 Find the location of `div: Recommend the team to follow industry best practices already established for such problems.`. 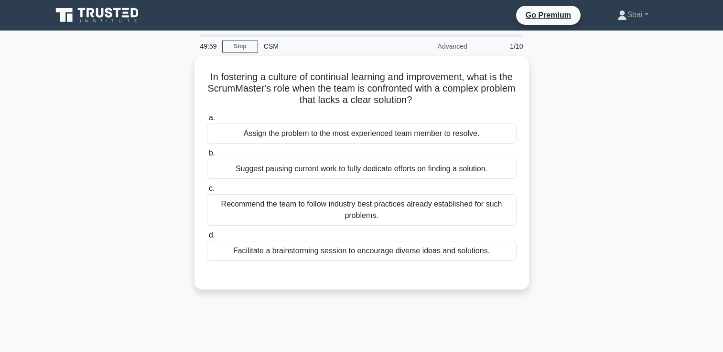

div: Recommend the team to follow industry best practices already established for such problems. is located at coordinates (362, 210).